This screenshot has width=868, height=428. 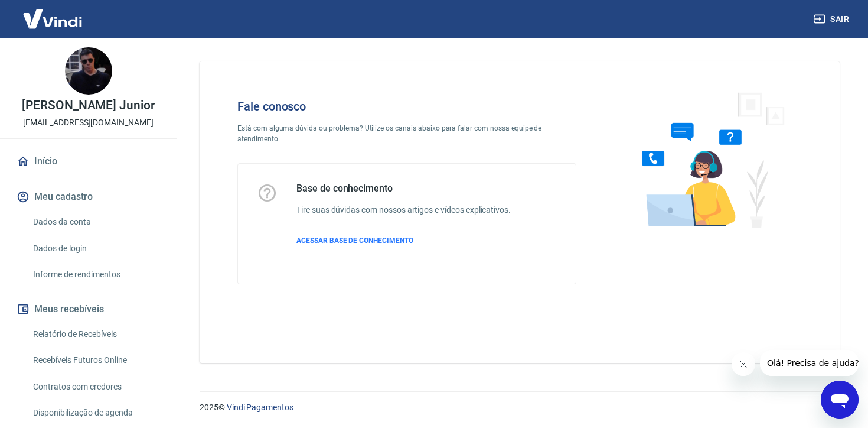 I want to click on a: Recebíveis Futuros Online, so click(x=95, y=360).